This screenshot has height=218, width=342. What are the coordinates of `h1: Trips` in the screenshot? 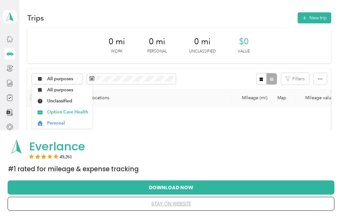 It's located at (35, 18).